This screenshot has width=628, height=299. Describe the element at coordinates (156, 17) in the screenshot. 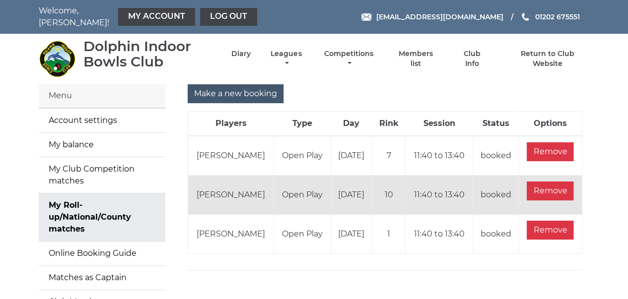

I see `a: My Account` at that location.